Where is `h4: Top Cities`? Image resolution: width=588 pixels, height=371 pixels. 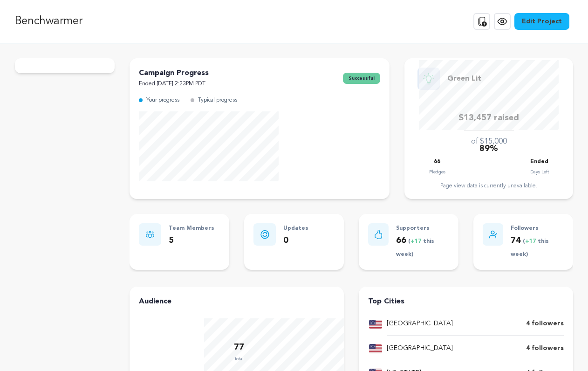 h4: Top Cities is located at coordinates (466, 301).